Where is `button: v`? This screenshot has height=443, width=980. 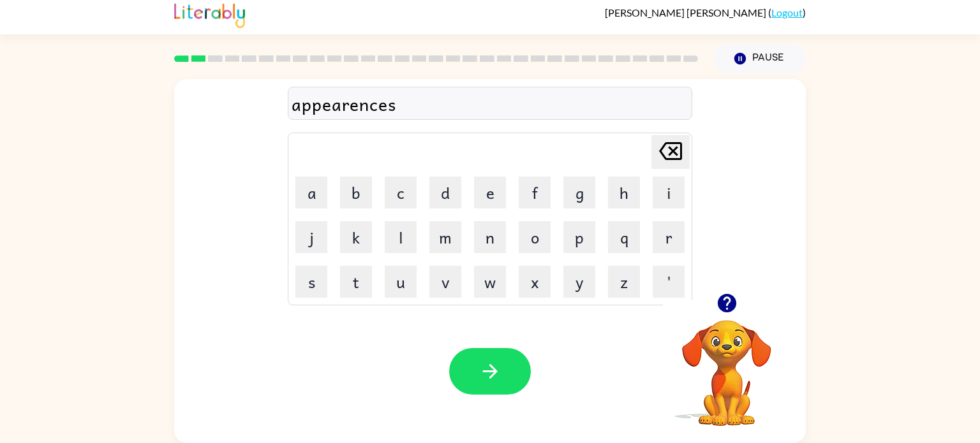 button: v is located at coordinates (445, 282).